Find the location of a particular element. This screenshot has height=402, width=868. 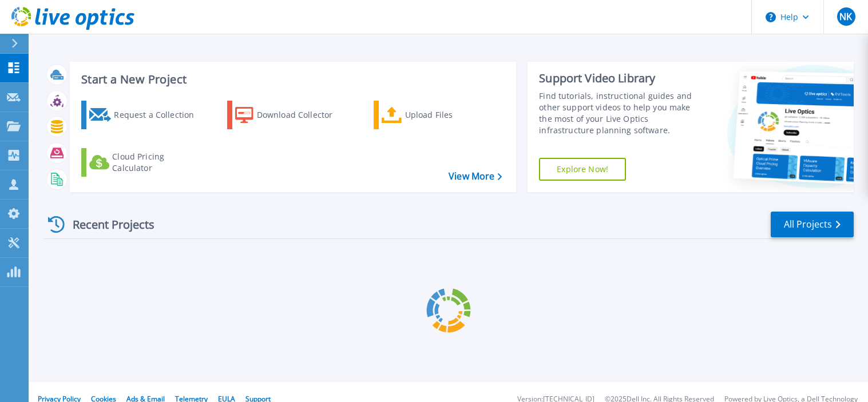

span: NK is located at coordinates (846, 17).